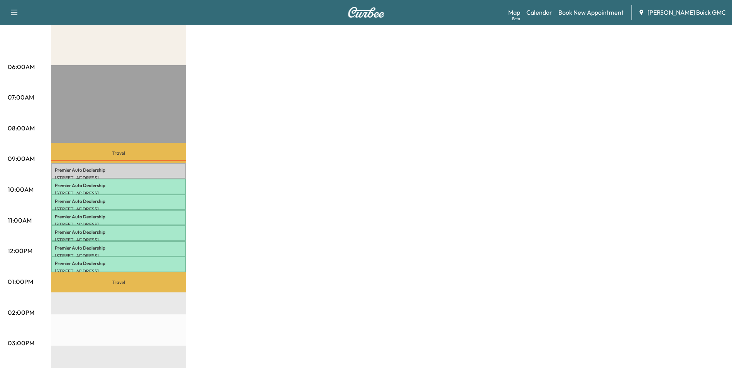  Describe the element at coordinates (20, 220) in the screenshot. I see `p: 11:00AM` at that location.